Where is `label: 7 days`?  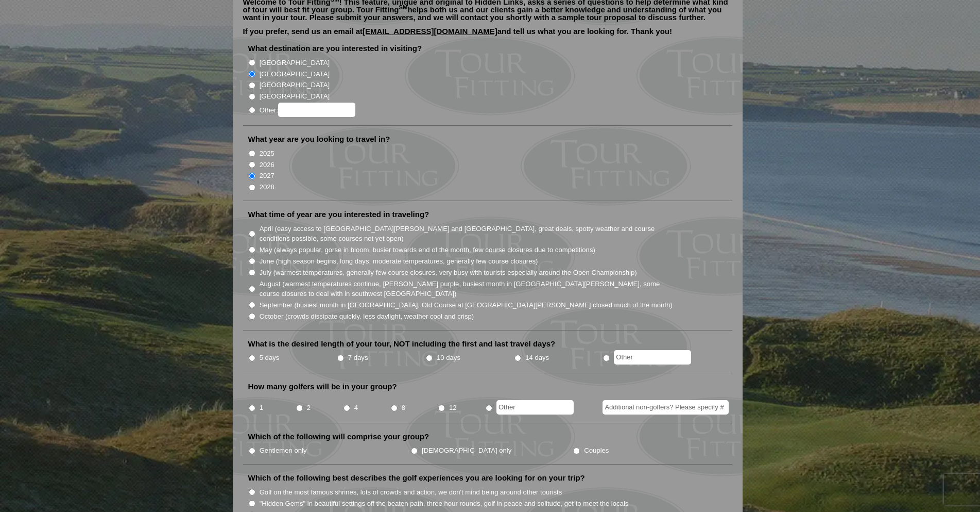 label: 7 days is located at coordinates (358, 358).